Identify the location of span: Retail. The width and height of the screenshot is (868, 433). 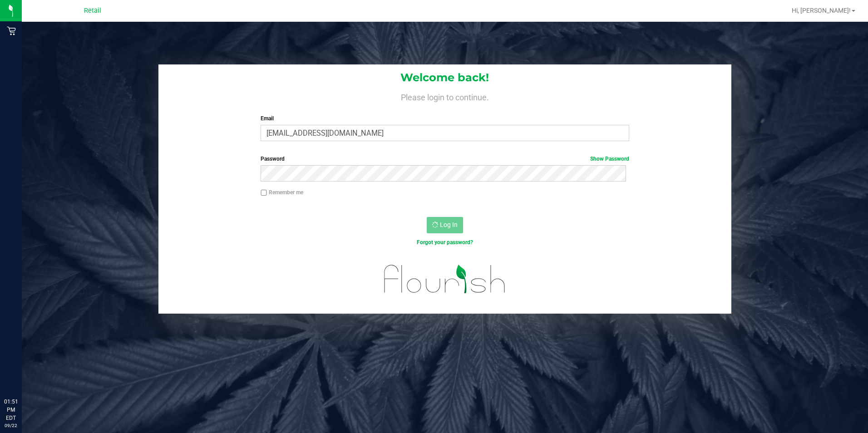
(92, 10).